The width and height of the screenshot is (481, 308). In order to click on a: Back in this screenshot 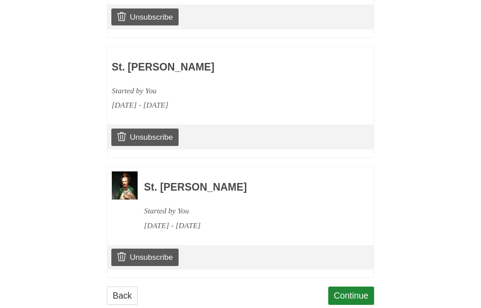, I will do `click(122, 295)`.